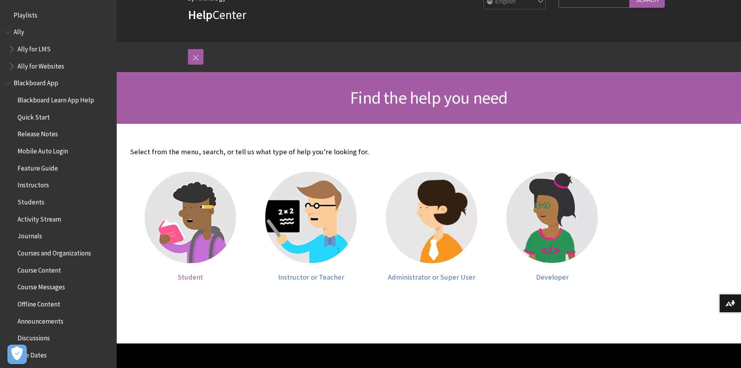  I want to click on span: Administrator or Super User, so click(431, 277).